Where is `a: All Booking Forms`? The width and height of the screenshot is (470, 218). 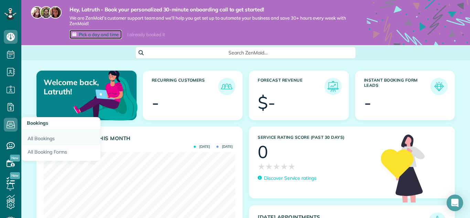
a: All Booking Forms is located at coordinates (61, 153).